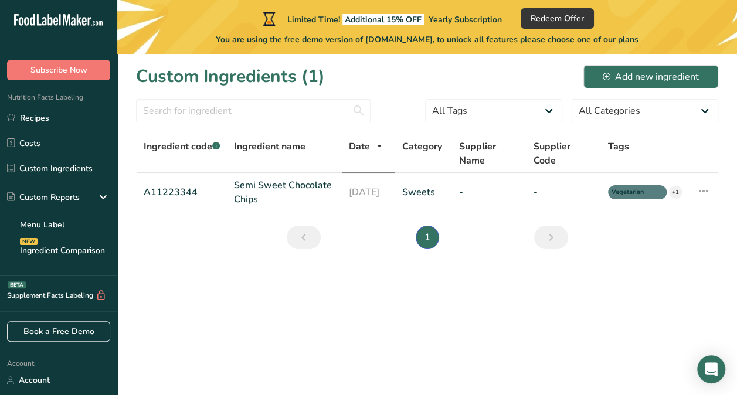 Image resolution: width=737 pixels, height=395 pixels. I want to click on div: Limited Time!, so click(381, 19).